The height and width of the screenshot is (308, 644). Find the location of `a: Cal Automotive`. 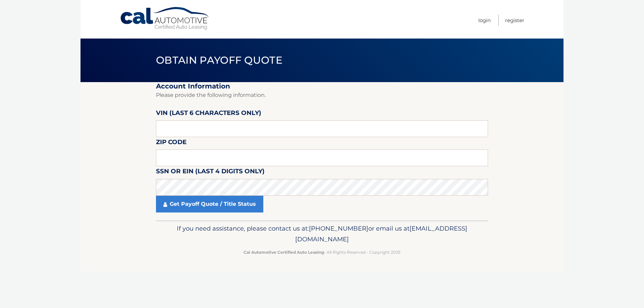

a: Cal Automotive is located at coordinates (165, 19).